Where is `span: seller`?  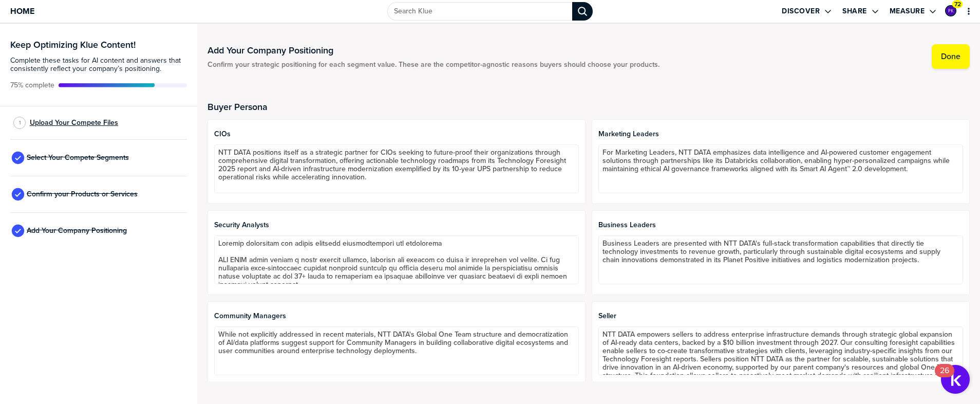
span: seller is located at coordinates (780, 316).